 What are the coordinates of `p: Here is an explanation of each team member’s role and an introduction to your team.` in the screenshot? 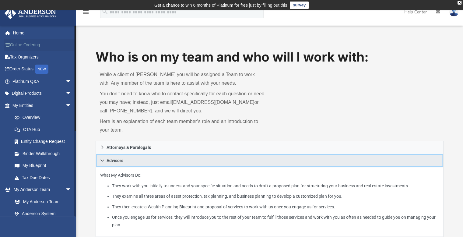 It's located at (183, 126).